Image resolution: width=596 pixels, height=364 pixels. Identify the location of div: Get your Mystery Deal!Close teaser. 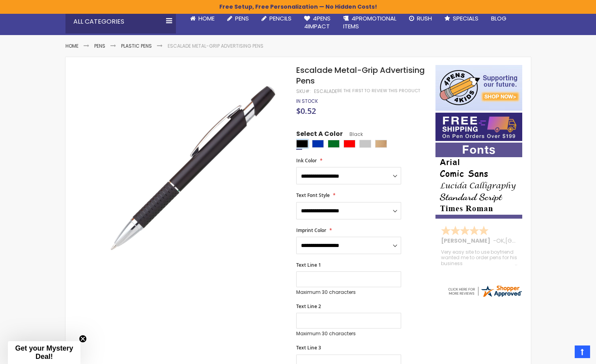
(44, 352).